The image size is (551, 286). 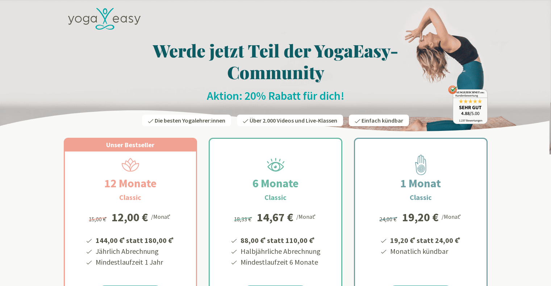 I want to click on span: 18,33 €, so click(x=243, y=219).